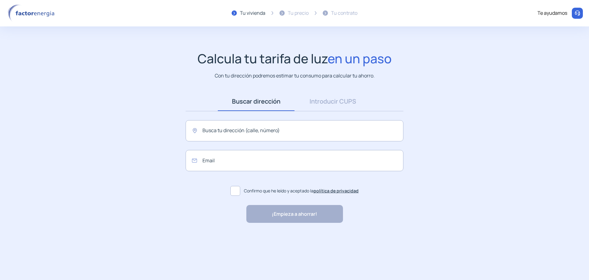 This screenshot has height=280, width=589. What do you see at coordinates (295, 58) in the screenshot?
I see `h1: Calcula tu tarifa de luz` at bounding box center [295, 58].